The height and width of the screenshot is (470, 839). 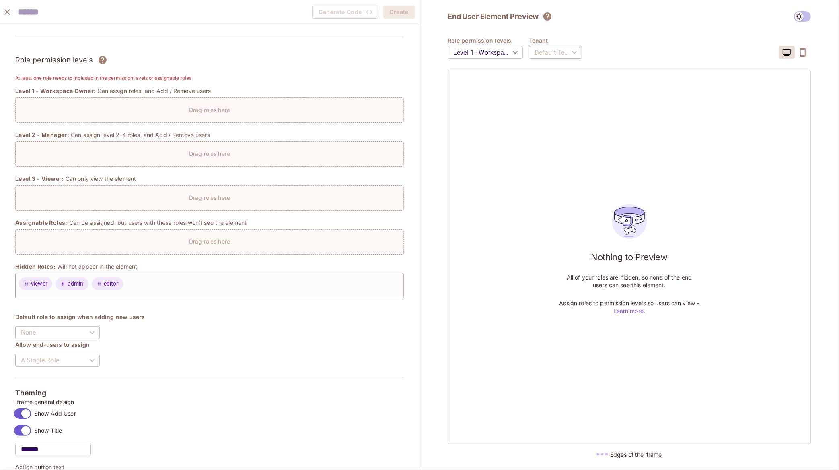 I want to click on span: viewer, so click(x=39, y=283).